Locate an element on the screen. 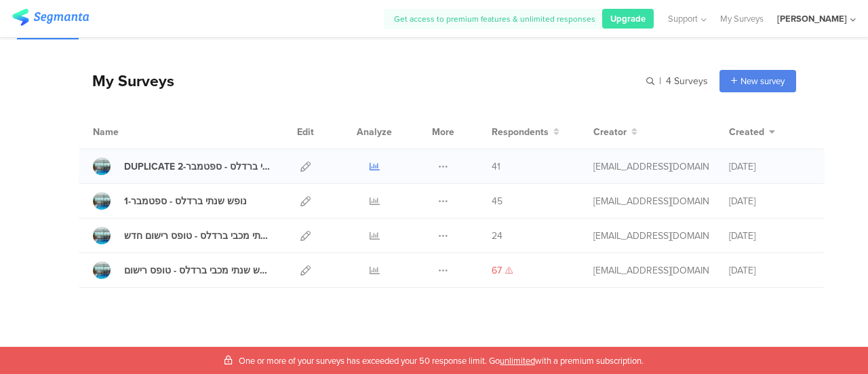 The width and height of the screenshot is (868, 374). span: Get access to premium features & unlimited responses is located at coordinates (494, 19).